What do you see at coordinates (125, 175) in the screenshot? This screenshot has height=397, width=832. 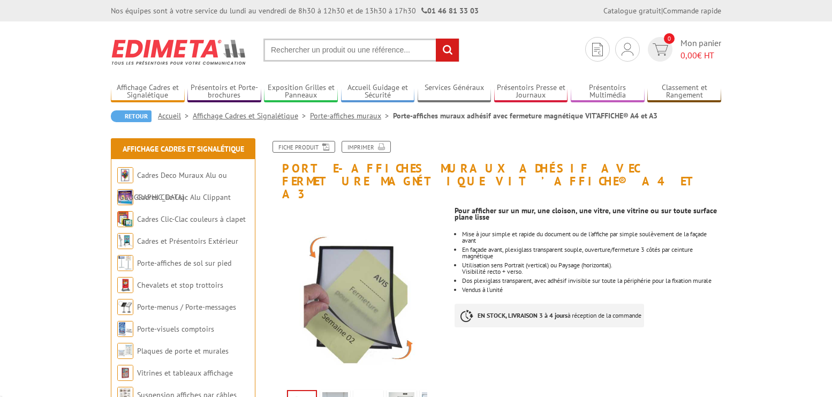 I see `img: Cadres Deco Muraux Alu ou Bois` at bounding box center [125, 175].